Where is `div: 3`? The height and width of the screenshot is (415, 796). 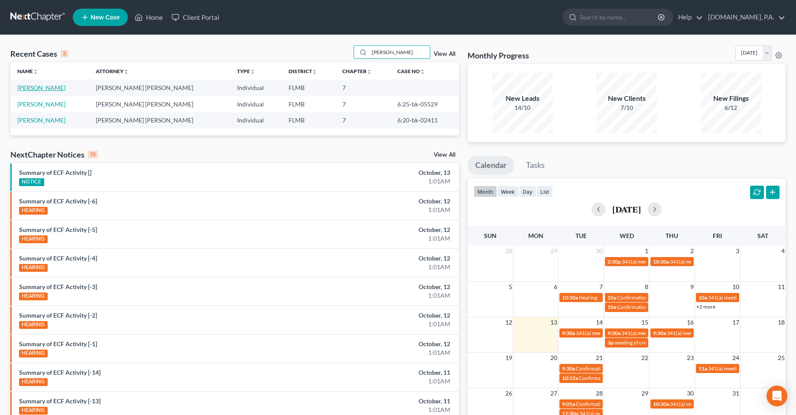
div: 3 is located at coordinates (65, 54).